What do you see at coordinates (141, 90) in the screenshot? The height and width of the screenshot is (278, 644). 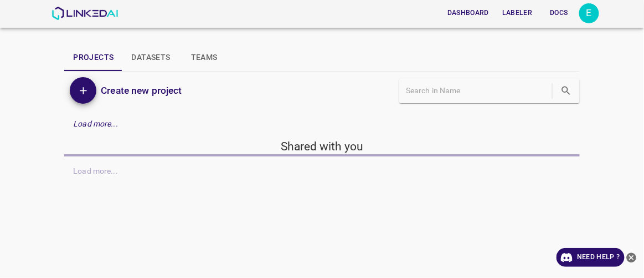 I see `h6: Create new project` at bounding box center [141, 90].